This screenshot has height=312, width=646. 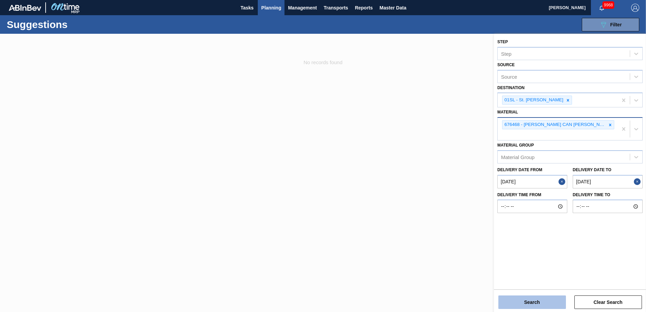 What do you see at coordinates (602, 8) in the screenshot?
I see `button: Notifications` at bounding box center [602, 8].